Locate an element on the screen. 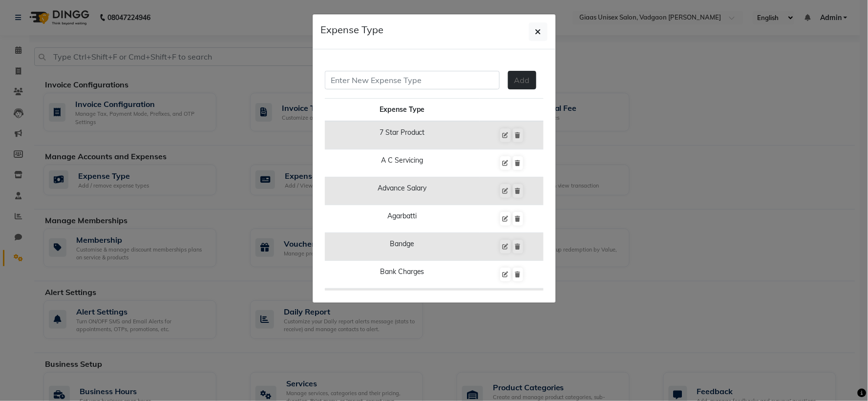  td: Advance Salary is located at coordinates (403, 191).